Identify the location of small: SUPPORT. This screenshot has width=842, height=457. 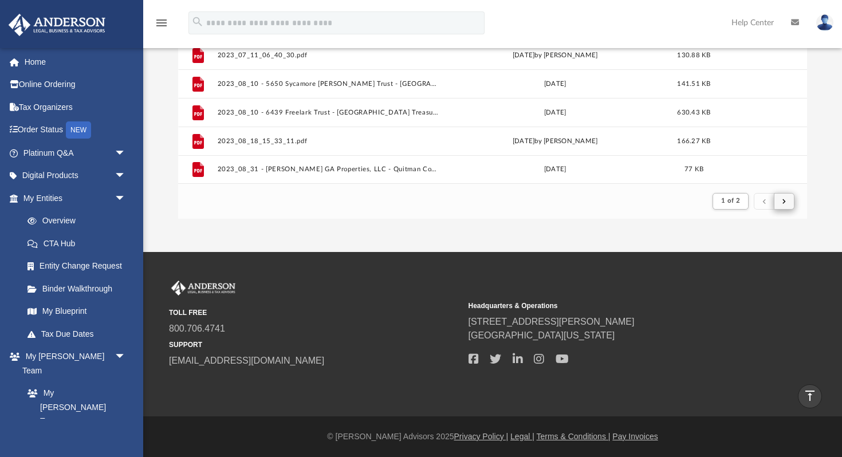
(315, 345).